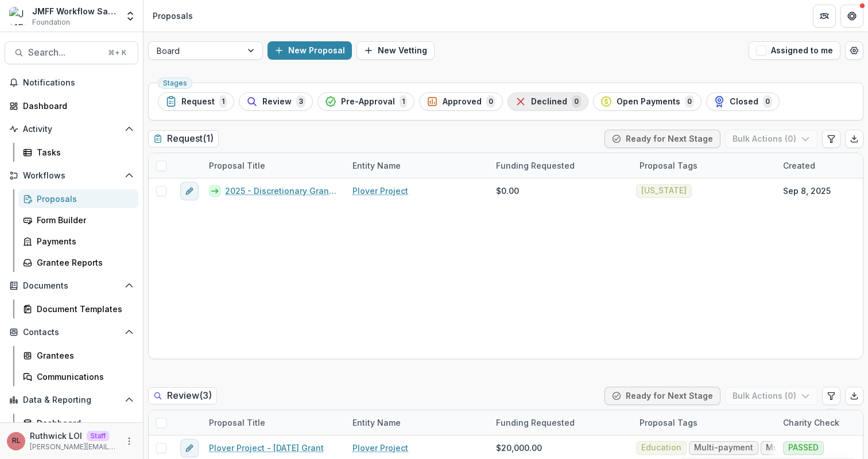 The width and height of the screenshot is (868, 459). Describe the element at coordinates (71, 129) in the screenshot. I see `button: Open Activity` at that location.